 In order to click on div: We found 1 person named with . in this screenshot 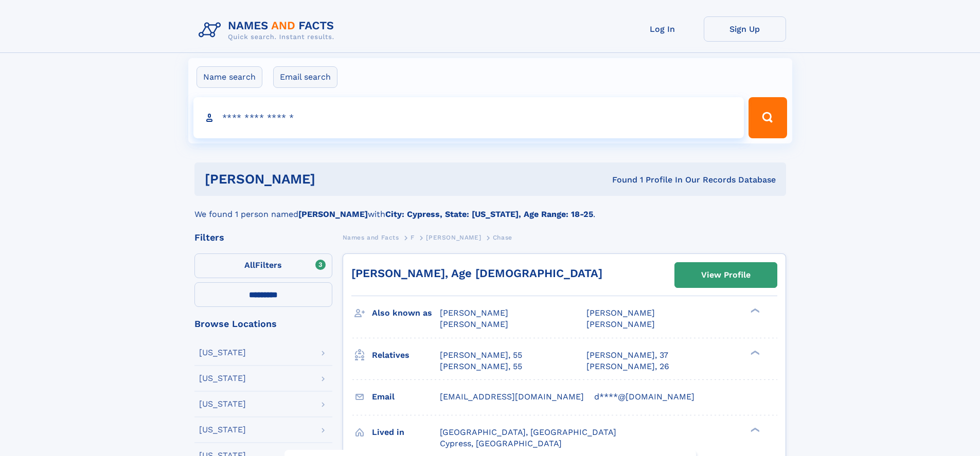, I will do `click(490, 208)`.